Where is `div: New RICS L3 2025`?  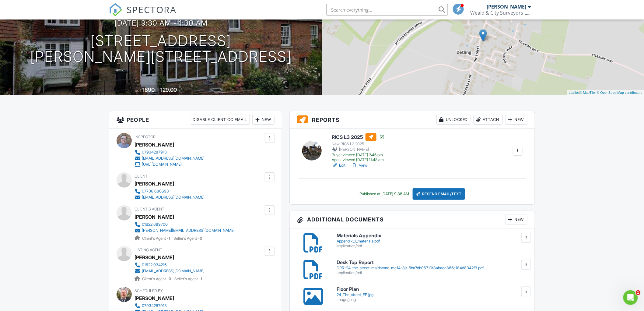
div: New RICS L3 2025 is located at coordinates (359, 144).